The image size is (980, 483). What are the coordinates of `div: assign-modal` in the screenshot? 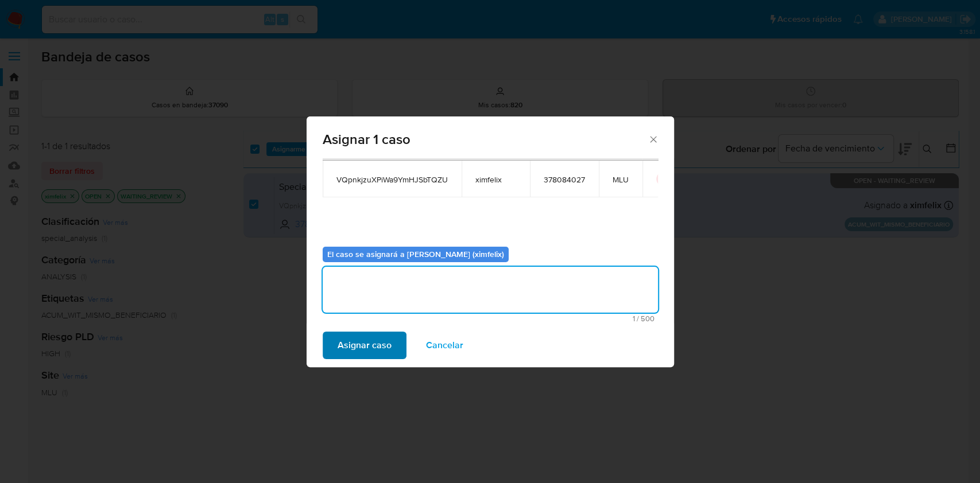 It's located at (490, 242).